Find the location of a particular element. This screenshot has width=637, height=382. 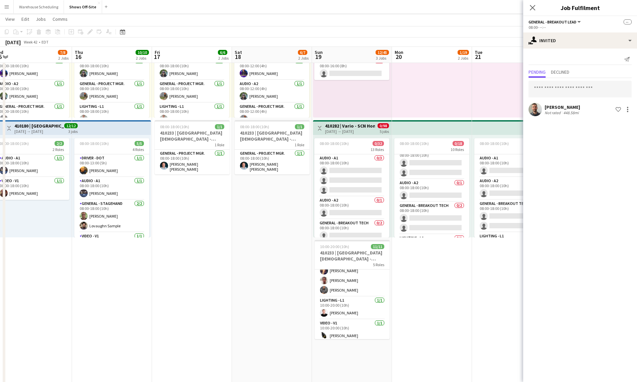

a: View is located at coordinates (10, 19).